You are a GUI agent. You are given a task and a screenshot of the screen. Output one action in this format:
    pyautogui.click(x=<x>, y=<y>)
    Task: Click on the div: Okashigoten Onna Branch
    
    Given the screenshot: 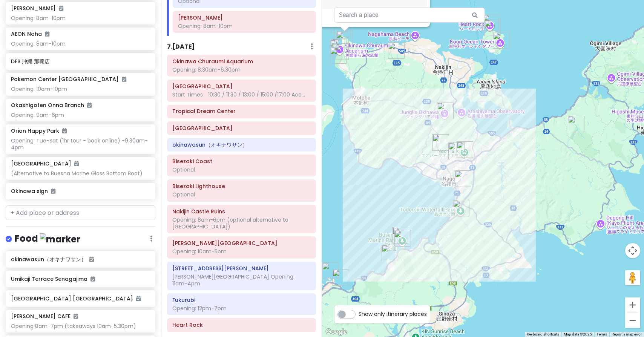 What is the action you would take?
    pyautogui.click(x=341, y=277)
    